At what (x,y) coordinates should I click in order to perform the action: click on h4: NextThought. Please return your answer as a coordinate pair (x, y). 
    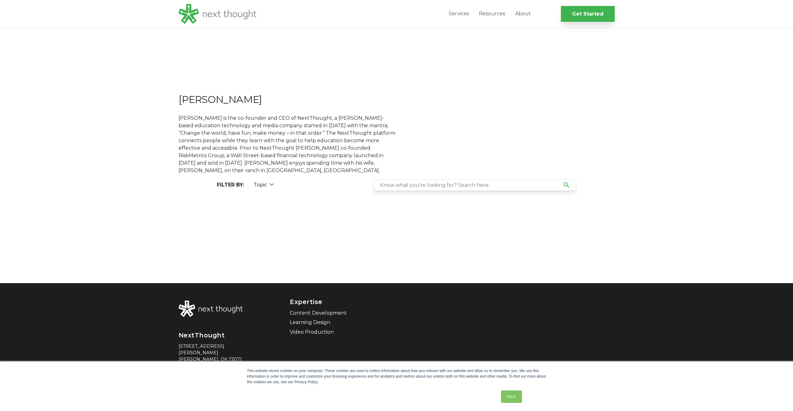
    Looking at the image, I should click on (211, 335).